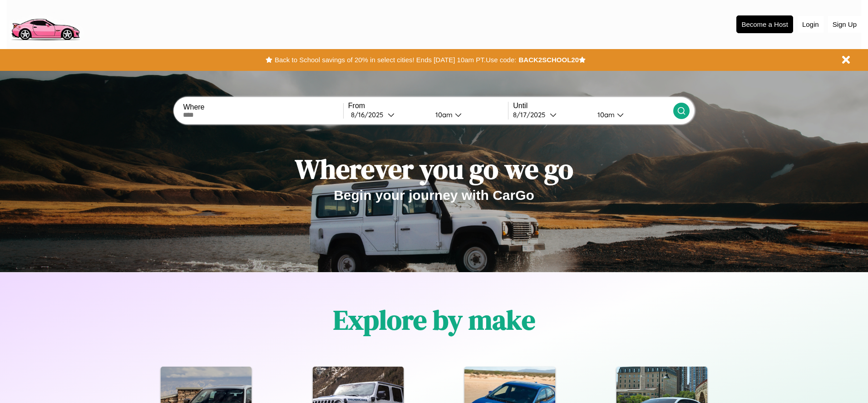  What do you see at coordinates (263, 107) in the screenshot?
I see `label: Where` at bounding box center [263, 107].